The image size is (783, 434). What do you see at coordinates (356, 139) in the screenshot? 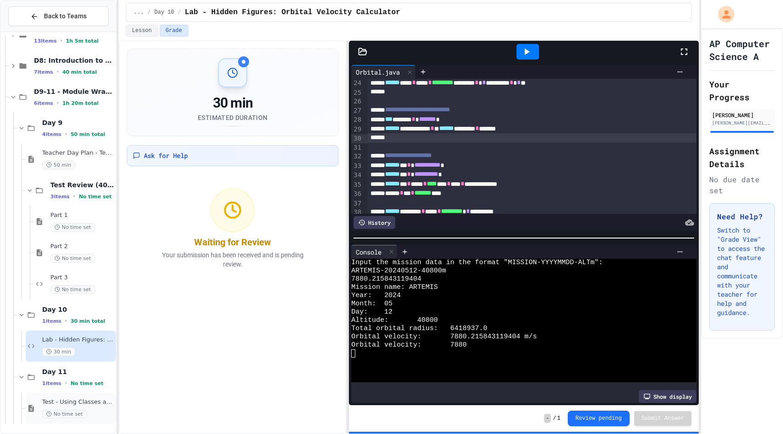
I see `div: 30` at bounding box center [356, 139].